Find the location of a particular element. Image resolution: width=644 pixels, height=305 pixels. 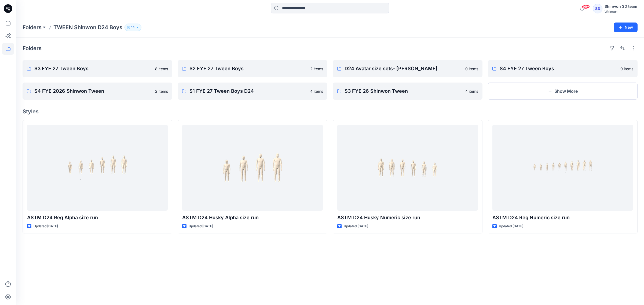

p: 14 is located at coordinates (133, 27).